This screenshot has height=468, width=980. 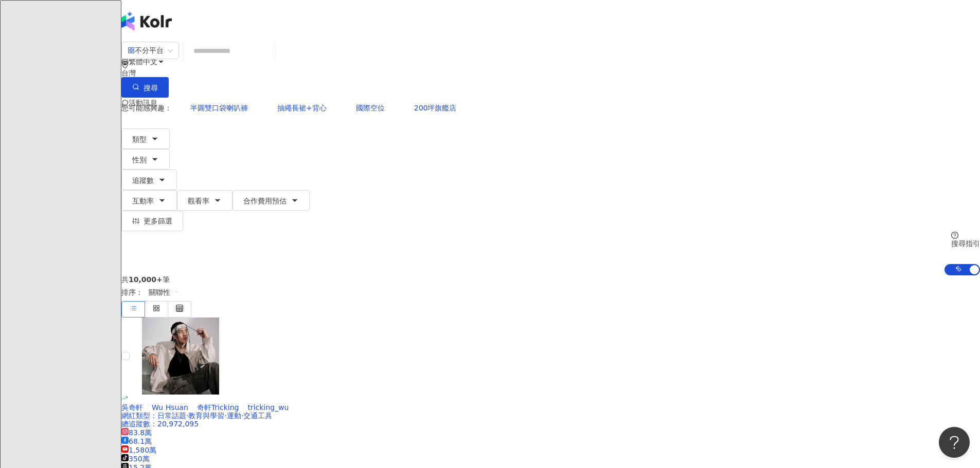 What do you see at coordinates (551, 424) in the screenshot?
I see `div: 總追蹤數 ： 20,972,095` at bounding box center [551, 424].